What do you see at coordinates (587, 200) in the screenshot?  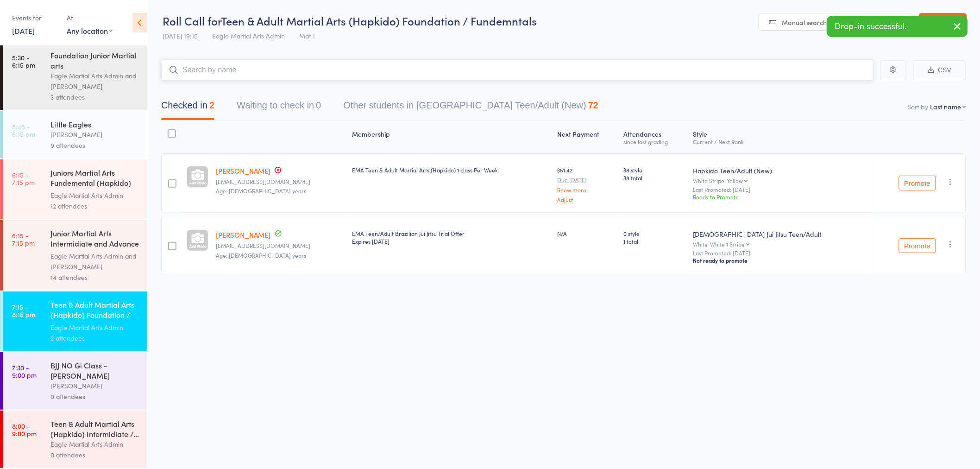 I see `a: Adjust` at bounding box center [587, 200].